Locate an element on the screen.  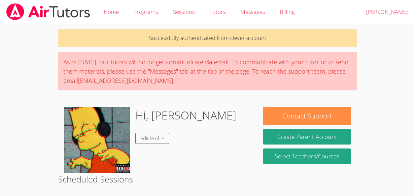
img: airtutors_banner-c4298cdbf04f3fff15de1276eac7730deb9818008684d7c2e4769d2f7ddbe033.png is located at coordinates (48, 12).